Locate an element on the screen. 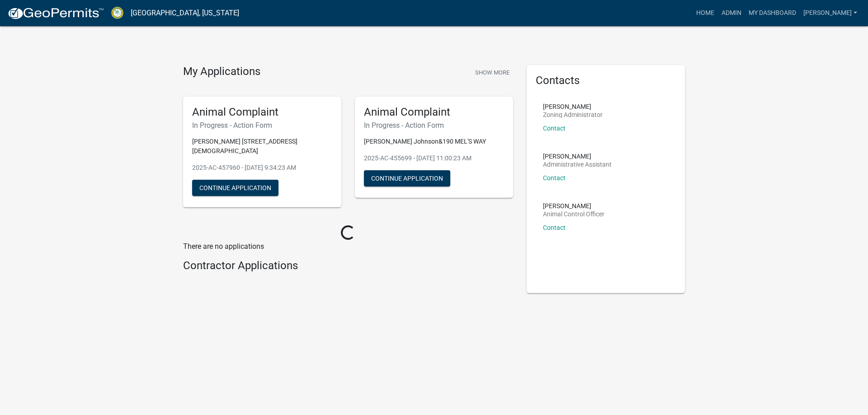  h4: My Applications is located at coordinates (221, 72).